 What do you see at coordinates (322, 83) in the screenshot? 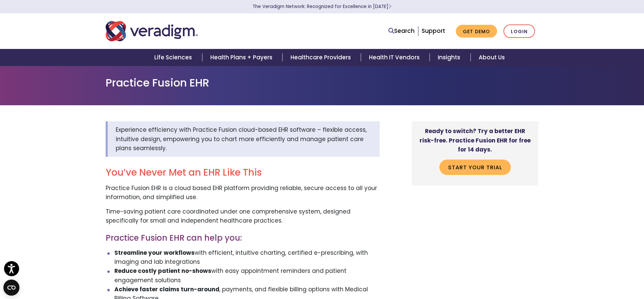
I see `h1: Practice Fusion EHR` at bounding box center [322, 83].